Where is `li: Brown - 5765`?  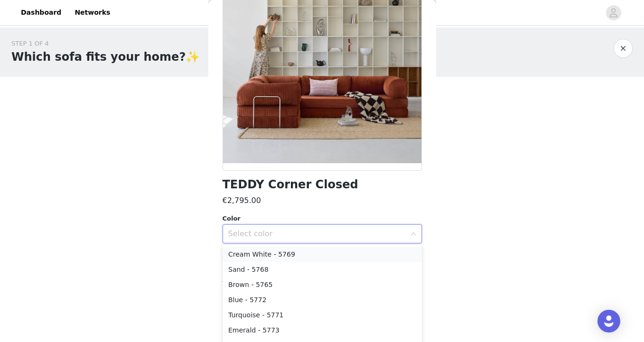 li: Brown - 5765 is located at coordinates (322, 285).